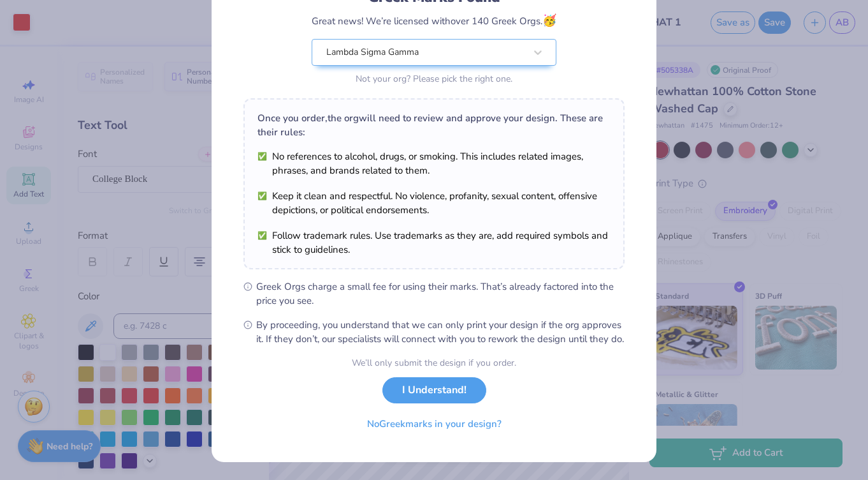 This screenshot has height=480, width=868. Describe the element at coordinates (434, 78) in the screenshot. I see `div: Not your org? Please pick the right one.` at that location.